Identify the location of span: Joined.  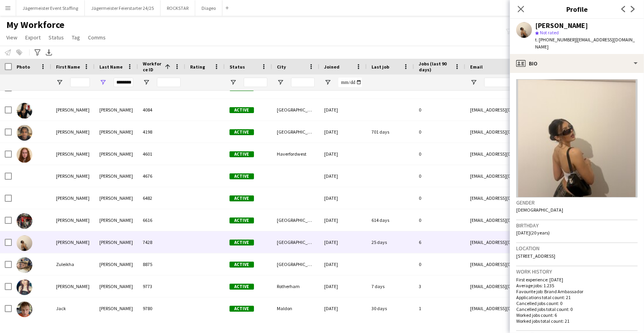
(331, 67).